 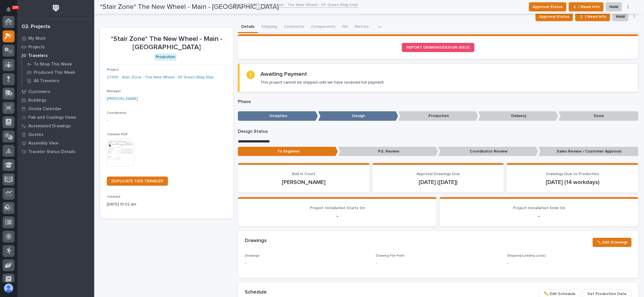 What do you see at coordinates (56, 117) in the screenshot?
I see `a: Fab and Coatings Items` at bounding box center [56, 117].